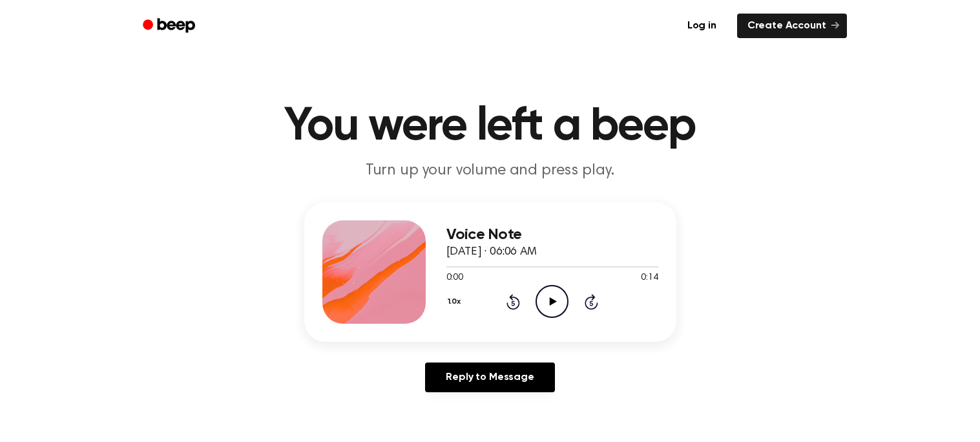 The image size is (980, 442). What do you see at coordinates (456, 301) in the screenshot?
I see `button: 1.0x` at bounding box center [456, 301].